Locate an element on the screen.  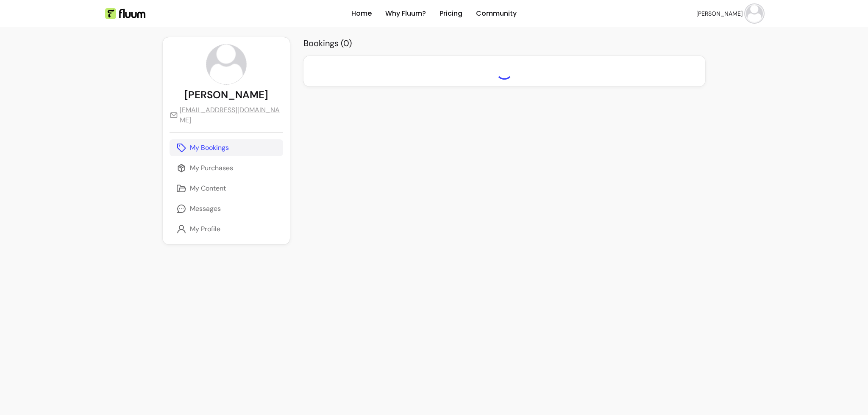
a: My Profile is located at coordinates (227, 229).